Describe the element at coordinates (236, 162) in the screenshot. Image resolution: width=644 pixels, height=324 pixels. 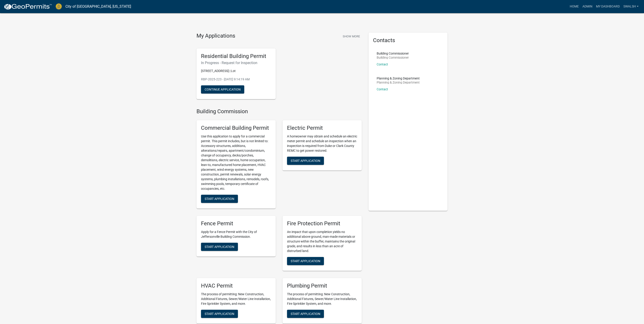
I see `p: Use this application to apply for a commercial permit. This permit includes, but is not limited t...` at that location.